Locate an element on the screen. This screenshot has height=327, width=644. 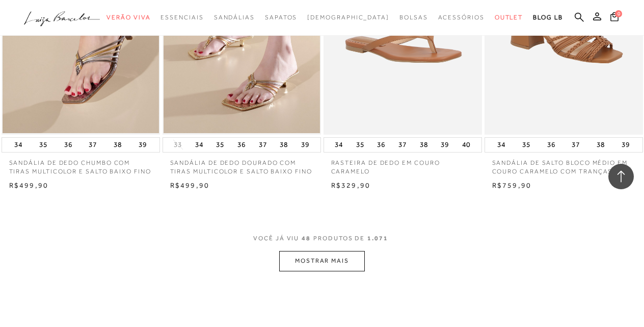
span: 48 is located at coordinates (306, 238).